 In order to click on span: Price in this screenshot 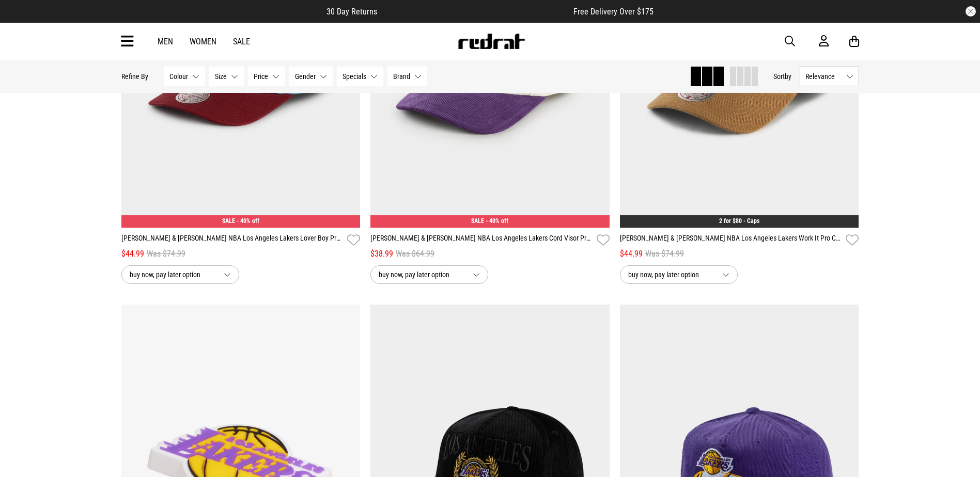, I will do `click(261, 76)`.